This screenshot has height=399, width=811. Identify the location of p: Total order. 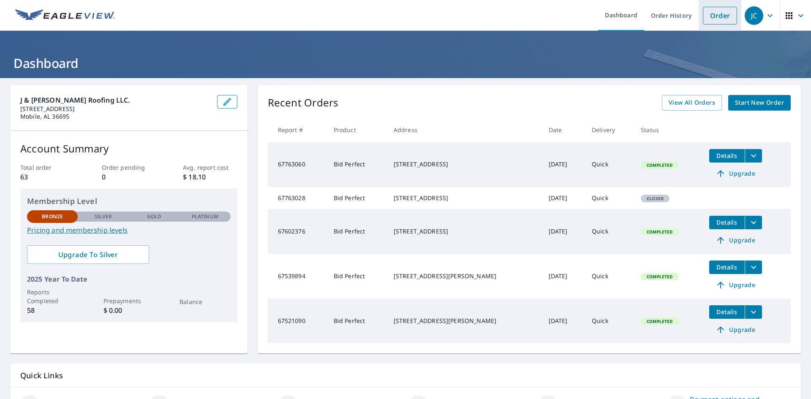
(47, 167).